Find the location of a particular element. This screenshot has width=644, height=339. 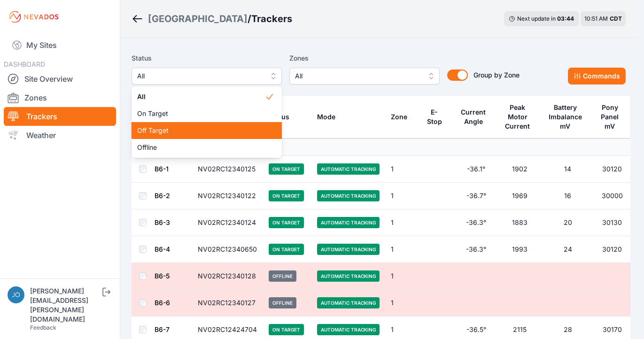

span: Offline is located at coordinates (201, 148).